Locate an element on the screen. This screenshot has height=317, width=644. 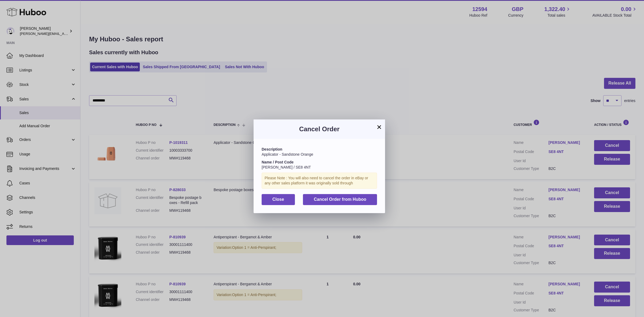
div: Please Note : You will also need to cancel the order in eBay or any other sales platform it was o... is located at coordinates (319, 180).